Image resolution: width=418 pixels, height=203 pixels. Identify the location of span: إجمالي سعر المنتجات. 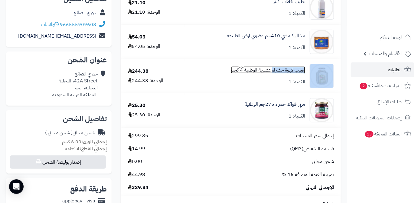
(315, 135).